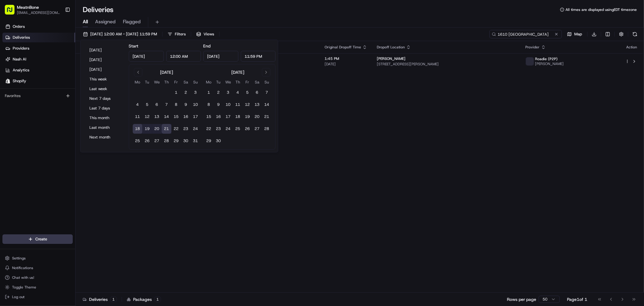 This screenshot has height=306, width=644. What do you see at coordinates (19, 59) in the screenshot?
I see `span: Nash AI` at bounding box center [19, 59].